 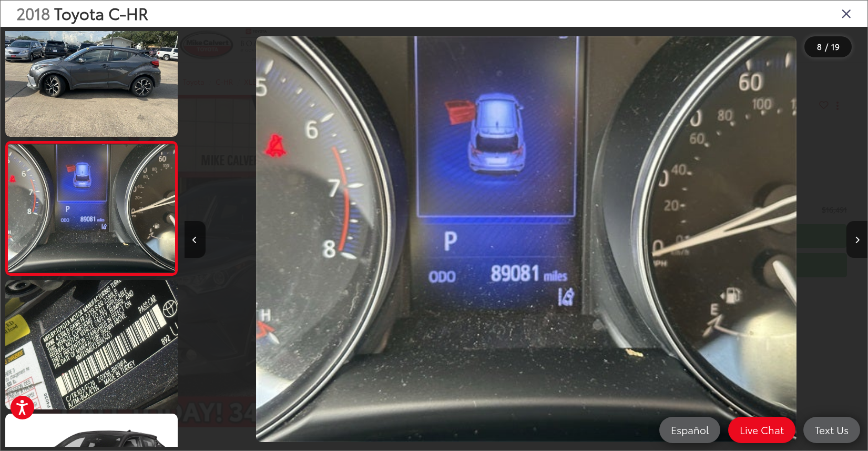 I want to click on a: Español, so click(x=690, y=430).